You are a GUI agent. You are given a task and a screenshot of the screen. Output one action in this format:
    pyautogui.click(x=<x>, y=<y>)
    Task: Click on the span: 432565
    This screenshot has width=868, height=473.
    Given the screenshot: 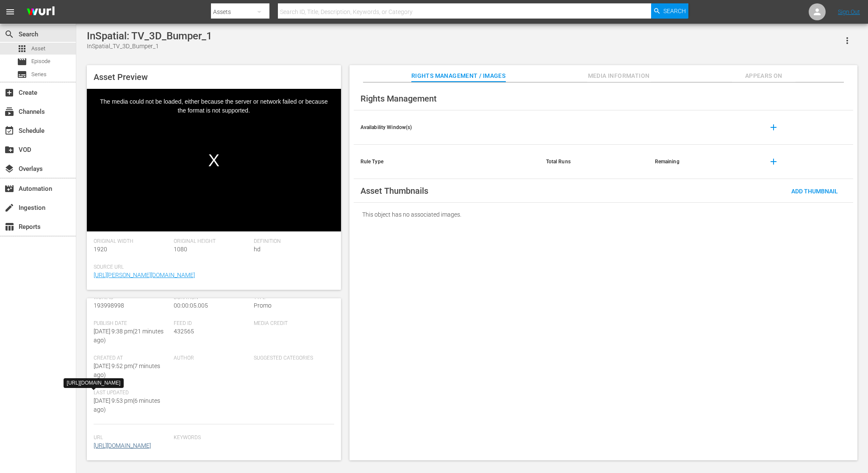 What is the action you would take?
    pyautogui.click(x=184, y=331)
    